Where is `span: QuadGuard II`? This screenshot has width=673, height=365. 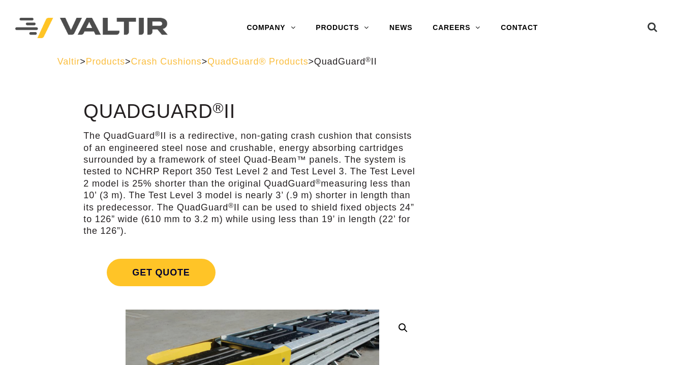 span: QuadGuard II is located at coordinates (345, 61).